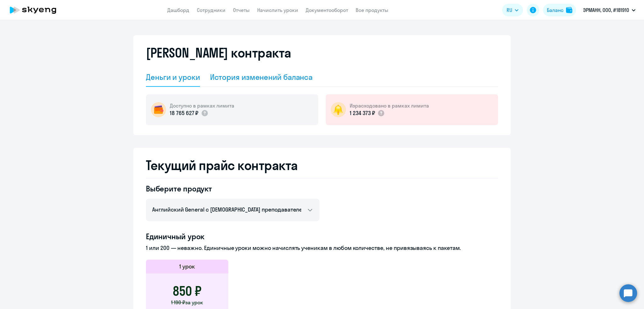 The image size is (644, 309). I want to click on h3: 850 ₽, so click(187, 291).